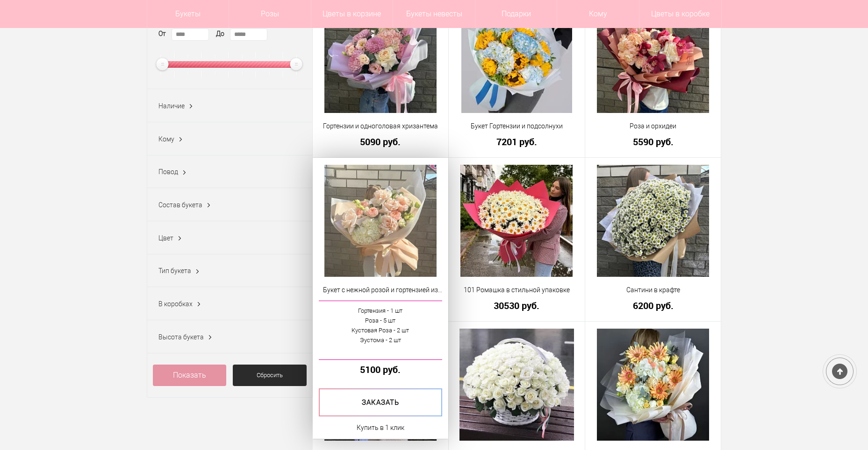  What do you see at coordinates (380, 57) in the screenshot?
I see `img: Гортензии и одноголовая хризантема` at bounding box center [380, 57].